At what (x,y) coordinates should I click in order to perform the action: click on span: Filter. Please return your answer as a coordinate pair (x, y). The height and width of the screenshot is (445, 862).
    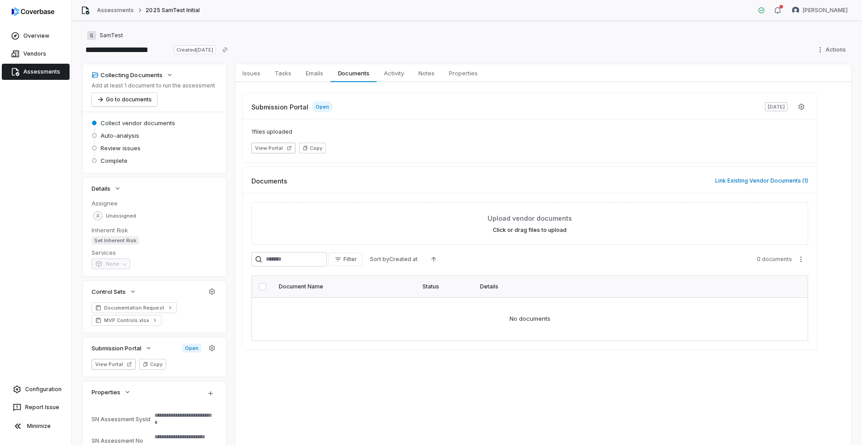
    Looking at the image, I should click on (350, 260).